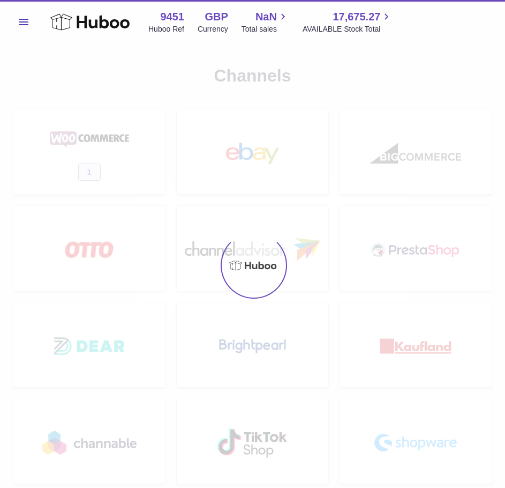  Describe the element at coordinates (348, 22) in the screenshot. I see `a: 17,675.27 AVAILABLE Stock Total` at that location.